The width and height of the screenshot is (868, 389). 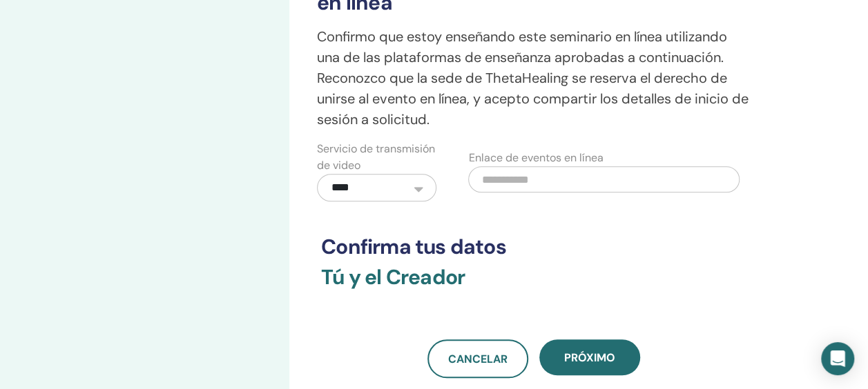 I want to click on p: Confirmo que estoy enseñando este seminario en línea utilizando una de las plataformas de enseñan..., so click(x=534, y=78).